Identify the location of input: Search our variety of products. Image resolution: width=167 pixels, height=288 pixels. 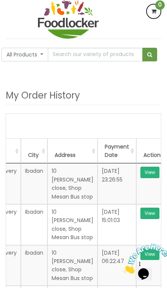
(95, 54).